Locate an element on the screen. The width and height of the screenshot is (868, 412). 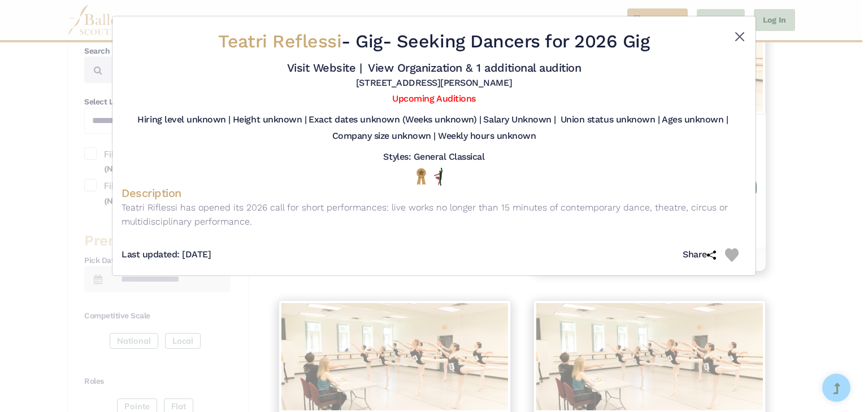
h5: Salary Unknown | is located at coordinates (519, 120).